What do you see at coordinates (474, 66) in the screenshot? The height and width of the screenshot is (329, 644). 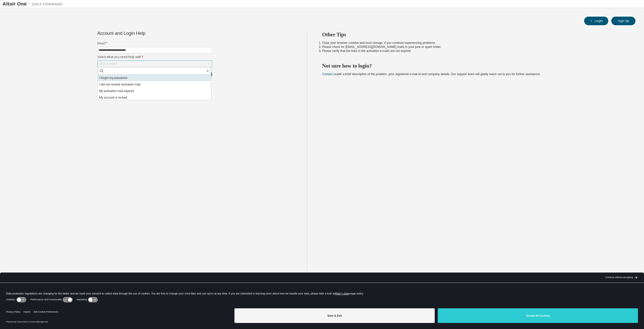 I see `h2: Not sure how to login?` at bounding box center [474, 66].